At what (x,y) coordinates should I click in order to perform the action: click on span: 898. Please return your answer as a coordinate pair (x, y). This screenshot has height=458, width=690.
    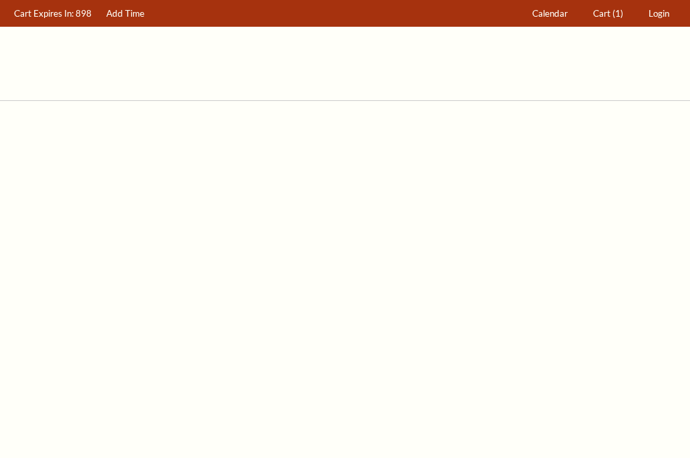
    Looking at the image, I should click on (84, 13).